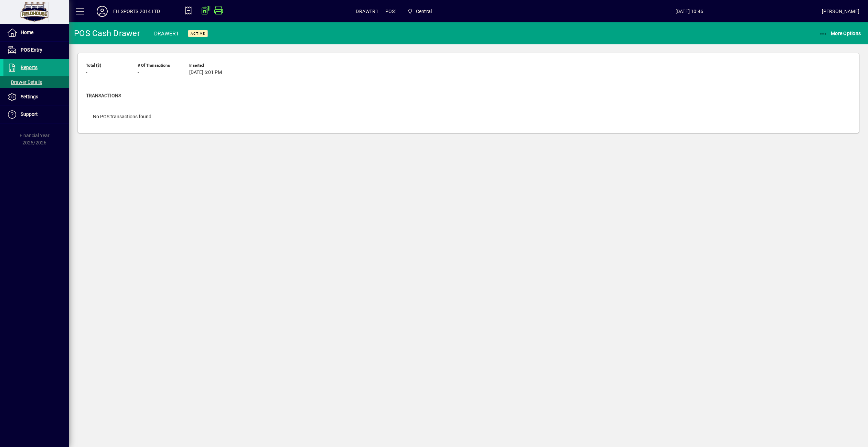 Image resolution: width=868 pixels, height=447 pixels. Describe the element at coordinates (36, 82) in the screenshot. I see `a: Drawer Details` at that location.